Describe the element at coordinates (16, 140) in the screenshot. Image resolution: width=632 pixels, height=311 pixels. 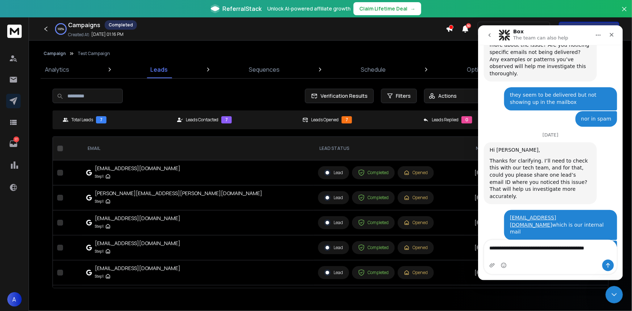
I see `p: 17` at that location.